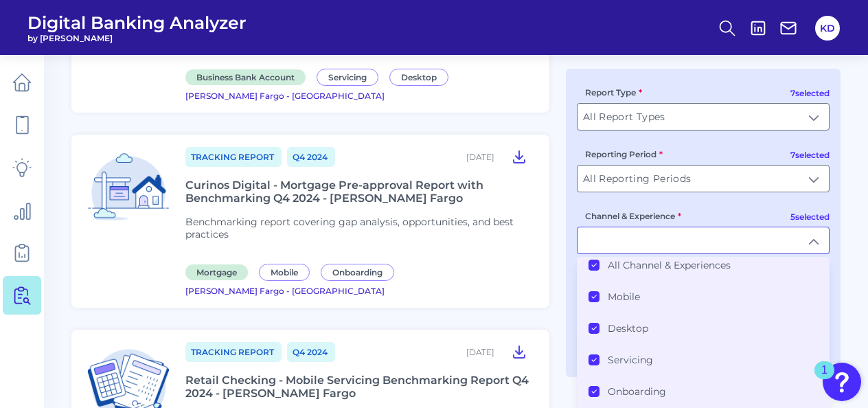 The image size is (868, 408). Describe the element at coordinates (422, 77) in the screenshot. I see `a: Desktop` at that location.